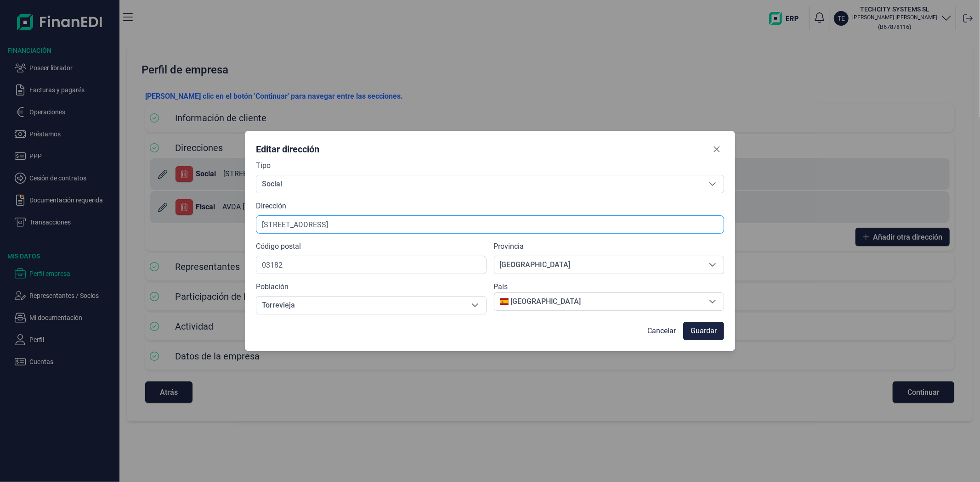  Describe the element at coordinates (278, 246) in the screenshot. I see `label: Código postal` at that location.